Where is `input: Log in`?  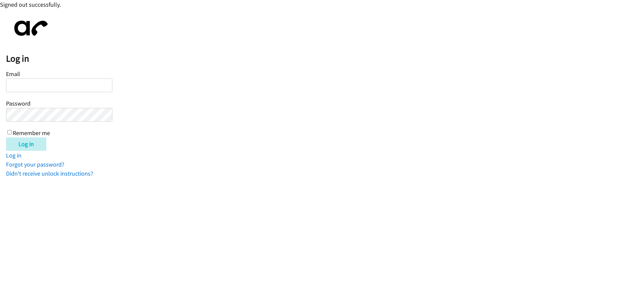 input: Log in is located at coordinates (27, 144).